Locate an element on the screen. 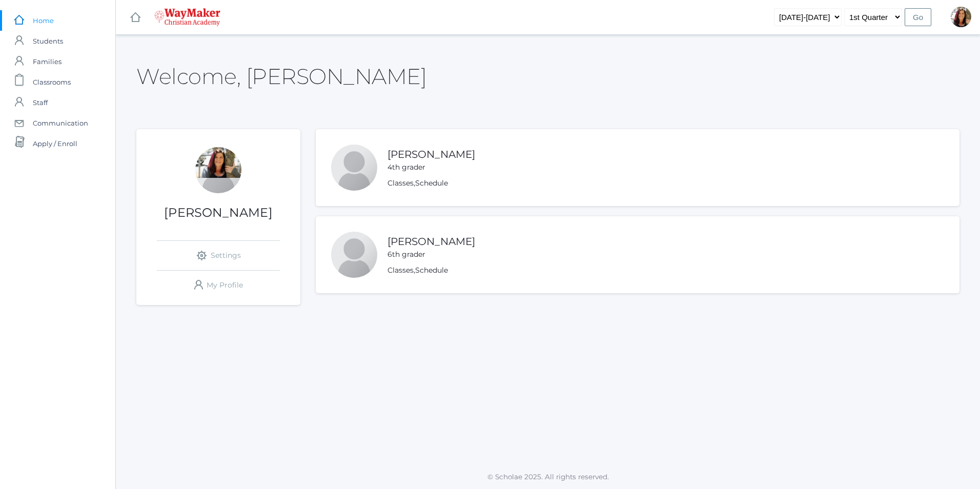  img: 4_waymaker-logo-stack-white.png is located at coordinates (187, 17).